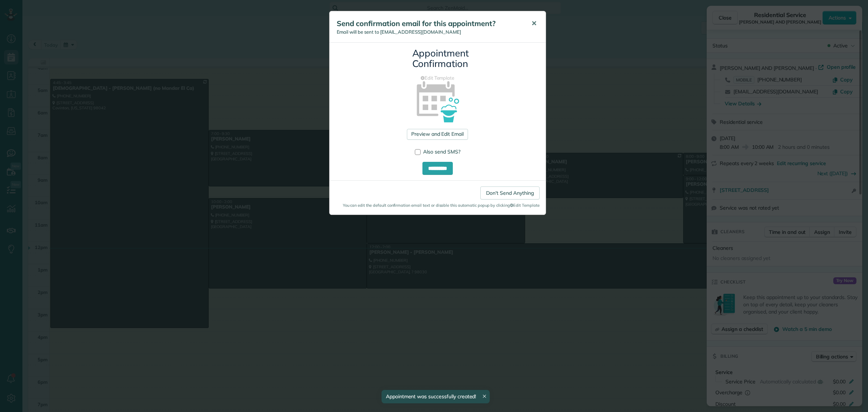 The width and height of the screenshot is (868, 412). Describe the element at coordinates (436, 396) in the screenshot. I see `div: Appointment was successfully created!` at that location.